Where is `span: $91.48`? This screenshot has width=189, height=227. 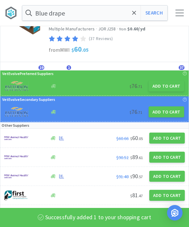
span: $91.48 is located at coordinates (122, 176).